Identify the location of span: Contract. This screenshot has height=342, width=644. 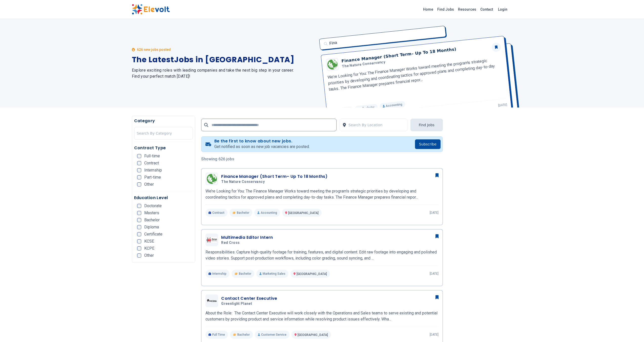
(152, 163).